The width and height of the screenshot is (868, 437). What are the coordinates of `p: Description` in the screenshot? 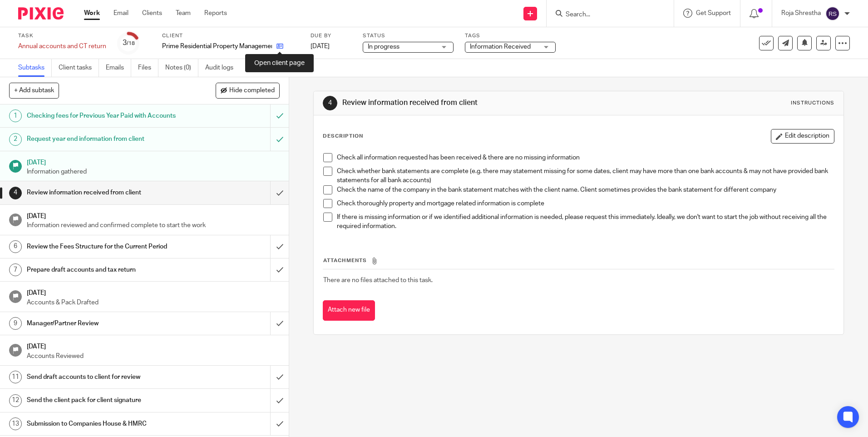 It's located at (343, 136).